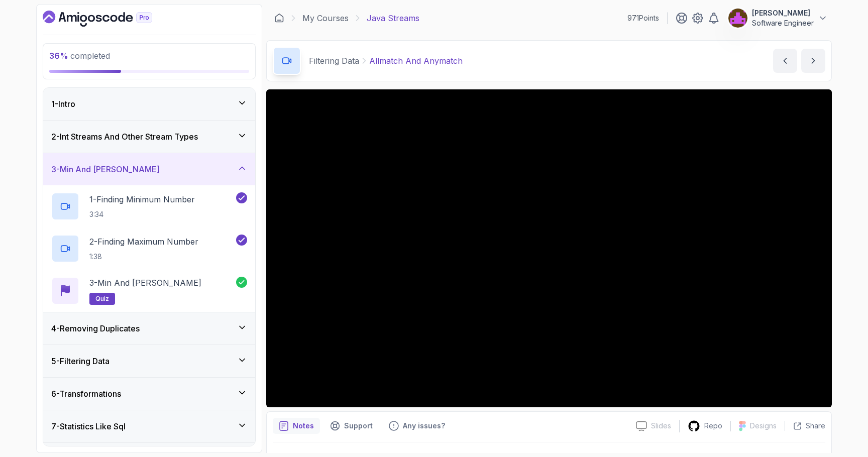 This screenshot has width=868, height=457. I want to click on button: previous content, so click(785, 61).